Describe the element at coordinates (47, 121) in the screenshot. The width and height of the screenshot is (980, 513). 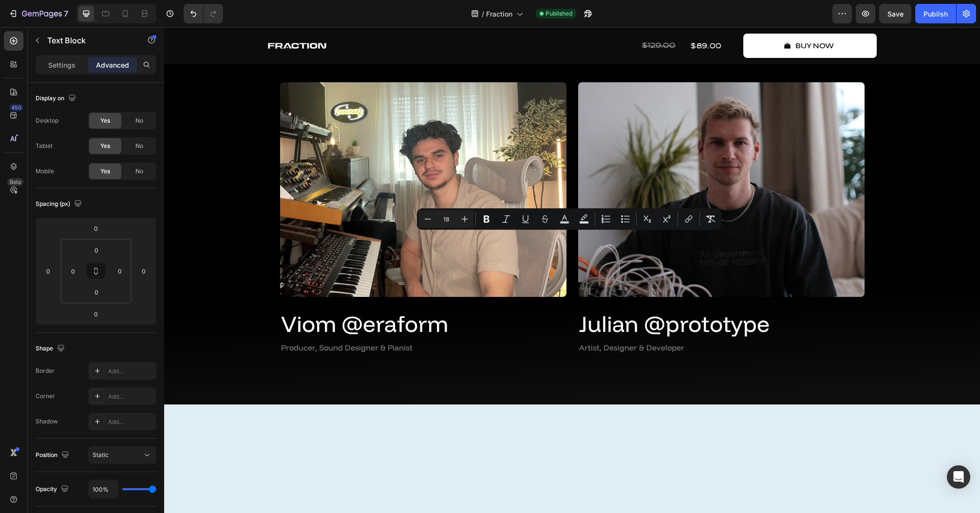
I see `div: Desktop` at that location.